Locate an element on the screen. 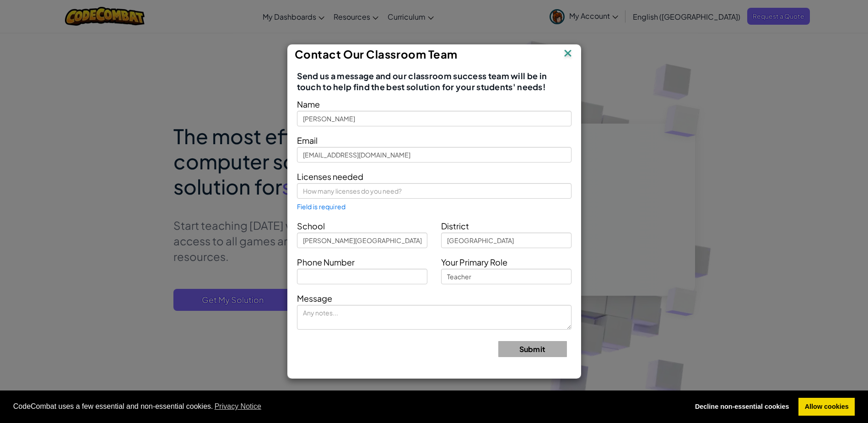 This screenshot has height=423, width=868. span: Message is located at coordinates (314, 298).